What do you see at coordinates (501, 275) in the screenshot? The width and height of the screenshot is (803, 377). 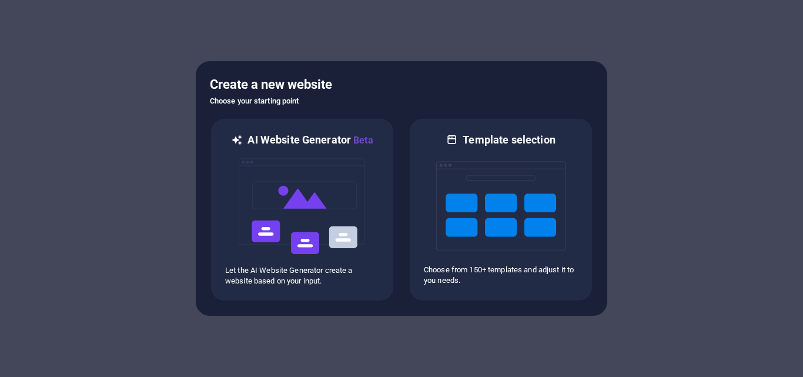 I see `p: Choose from 150+ templates and adjust it to you needs.` at bounding box center [501, 275].